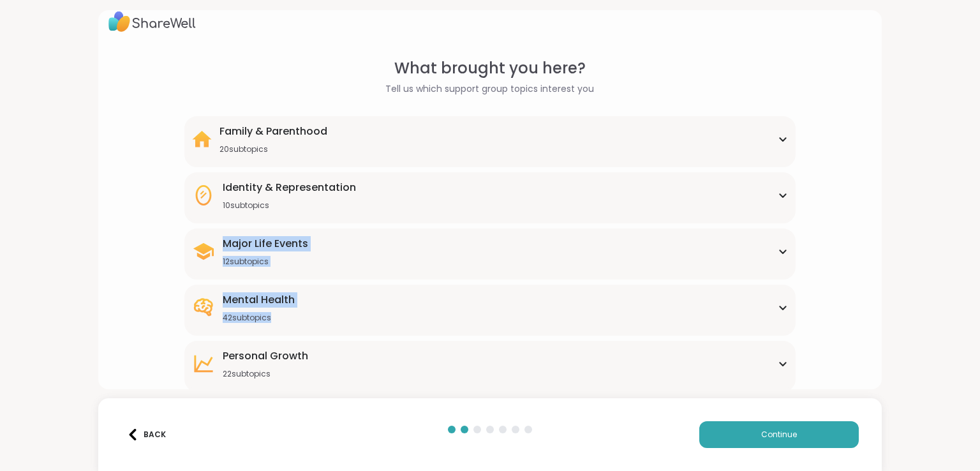  What do you see at coordinates (265, 243) in the screenshot?
I see `div: Major Life Events` at bounding box center [265, 243].